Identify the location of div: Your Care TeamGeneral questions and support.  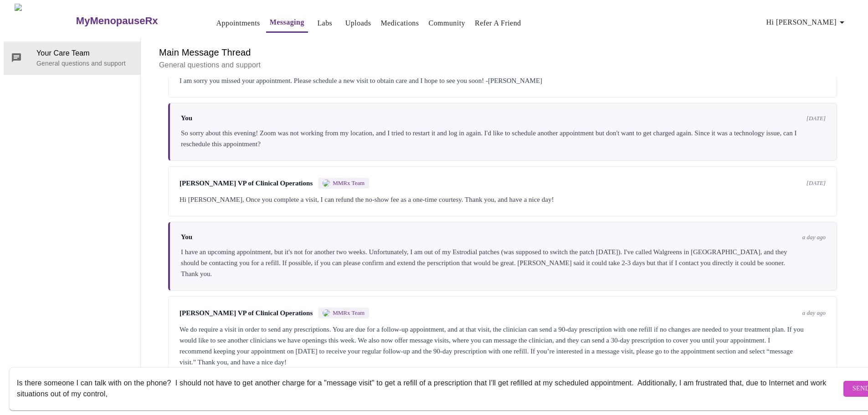
(72, 58).